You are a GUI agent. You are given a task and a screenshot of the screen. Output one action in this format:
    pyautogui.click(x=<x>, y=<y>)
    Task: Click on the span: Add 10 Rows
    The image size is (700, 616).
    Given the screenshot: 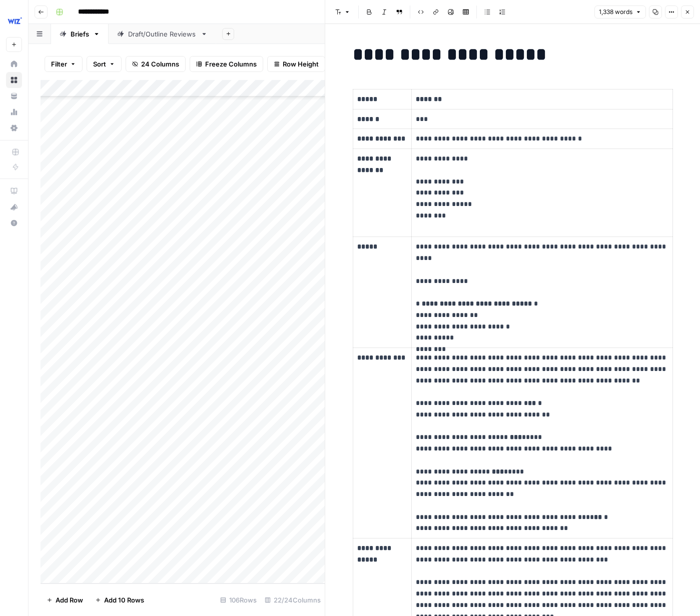 What is the action you would take?
    pyautogui.click(x=124, y=600)
    